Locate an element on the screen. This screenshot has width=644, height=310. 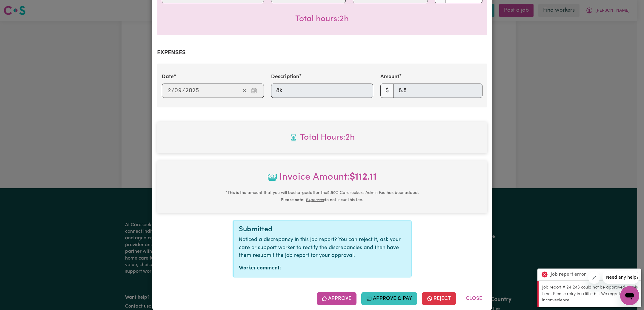
button: Clear date is located at coordinates (244, 91).